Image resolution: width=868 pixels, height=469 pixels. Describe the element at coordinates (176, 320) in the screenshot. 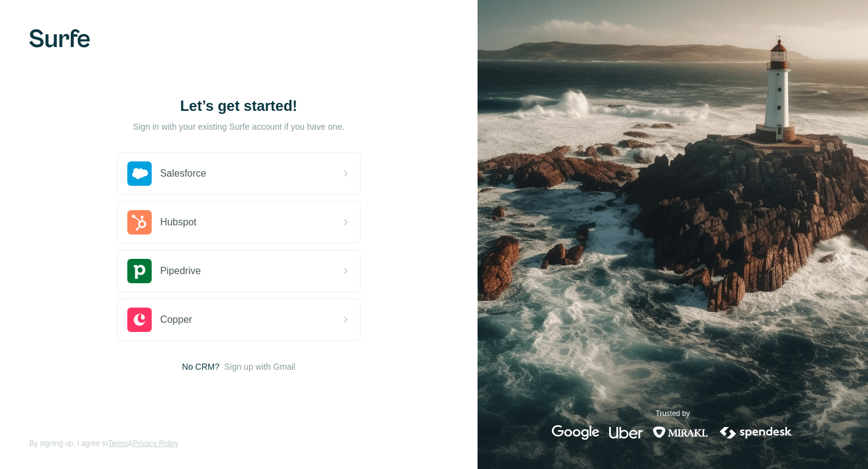

I see `span: Copper` at that location.